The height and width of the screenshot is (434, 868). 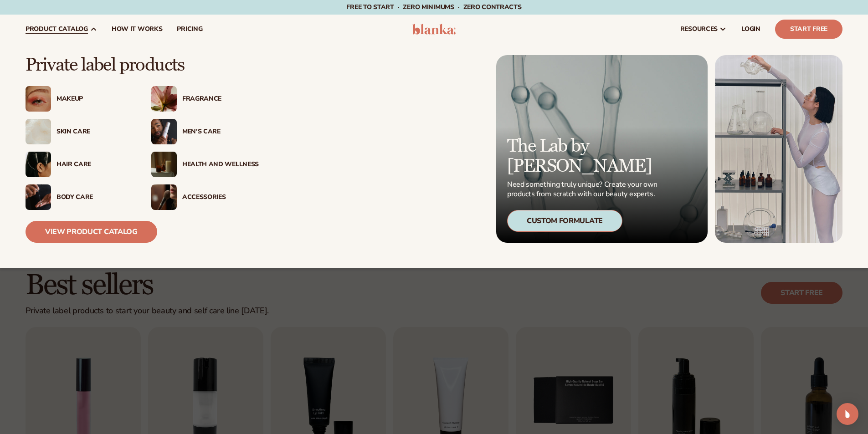 I want to click on img: Female hair pulled back with clips., so click(x=39, y=164).